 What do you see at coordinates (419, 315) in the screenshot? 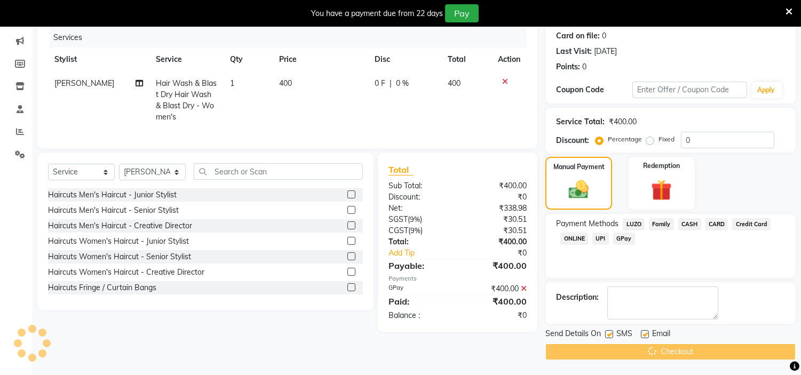
I see `div: Balance :` at bounding box center [419, 315].